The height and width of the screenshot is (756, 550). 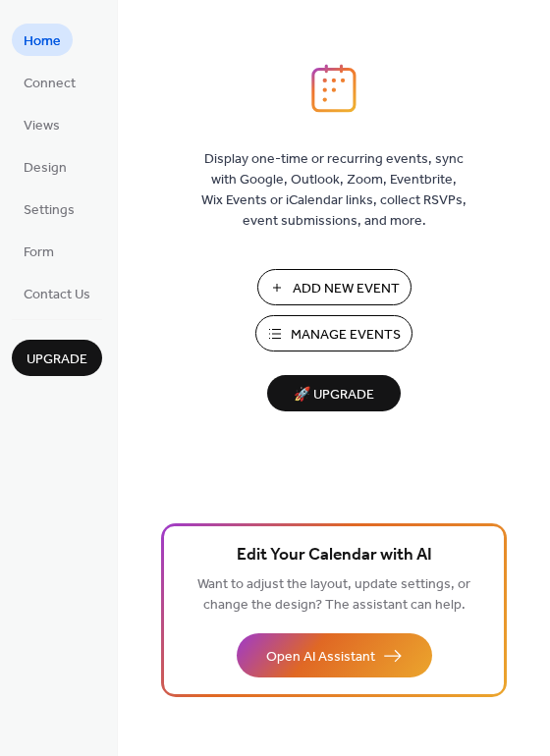 What do you see at coordinates (45, 166) in the screenshot?
I see `a: Design` at bounding box center [45, 166].